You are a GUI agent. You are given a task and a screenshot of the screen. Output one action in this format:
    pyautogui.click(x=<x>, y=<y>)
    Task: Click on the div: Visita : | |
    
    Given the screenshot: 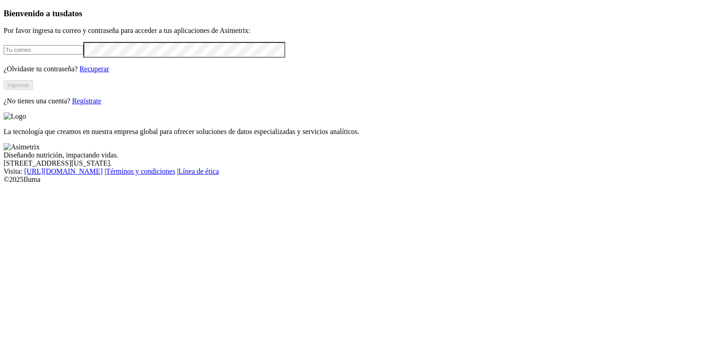 What is the action you would take?
    pyautogui.click(x=361, y=171)
    